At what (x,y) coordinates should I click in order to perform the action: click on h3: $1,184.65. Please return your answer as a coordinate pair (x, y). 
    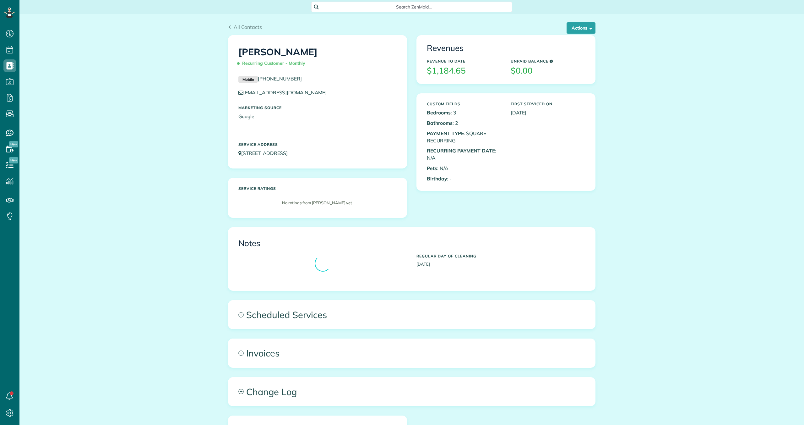
    Looking at the image, I should click on (464, 71).